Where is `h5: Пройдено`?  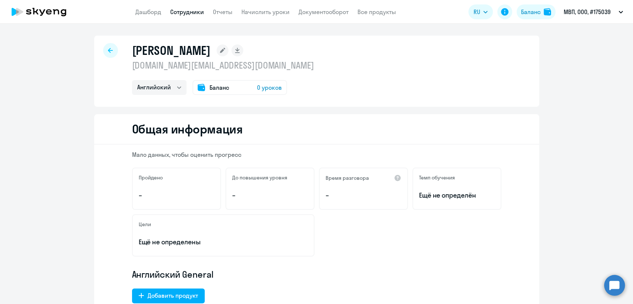
h5: Пройдено is located at coordinates (151, 178).